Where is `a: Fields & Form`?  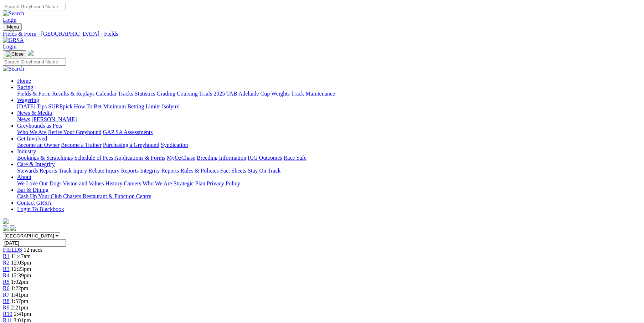
a: Fields & Form is located at coordinates (34, 93).